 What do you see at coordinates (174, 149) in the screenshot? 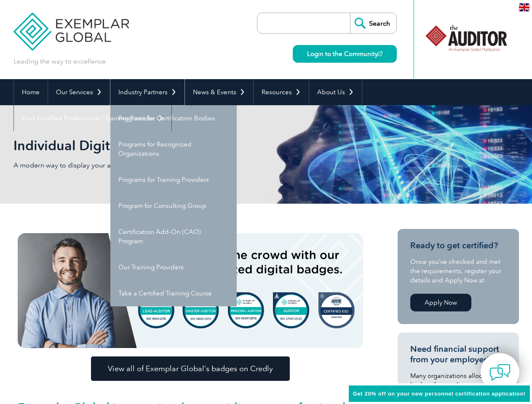
I see `a: Programs for Recognized Organizations` at bounding box center [174, 149].